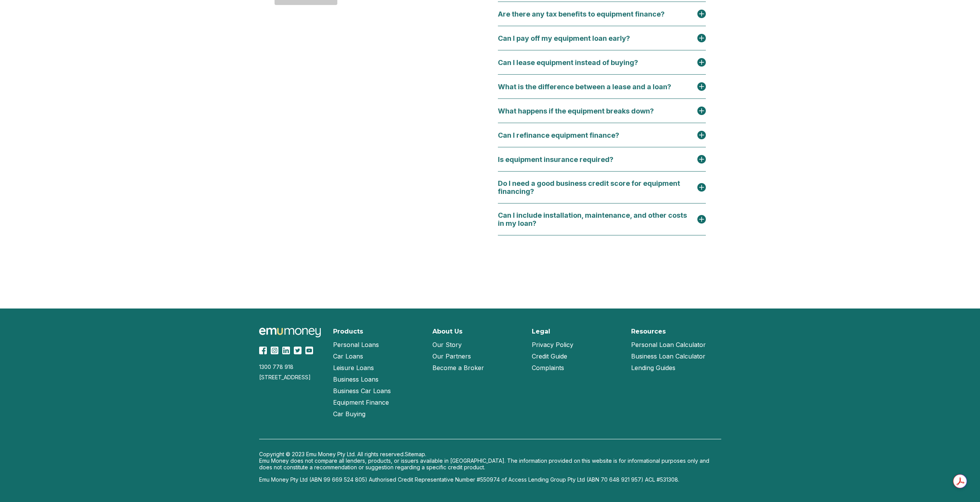 The image size is (980, 502). Describe the element at coordinates (598, 220) in the screenshot. I see `div: Can I include installation, maintenance, and other costs in my loan?` at that location.